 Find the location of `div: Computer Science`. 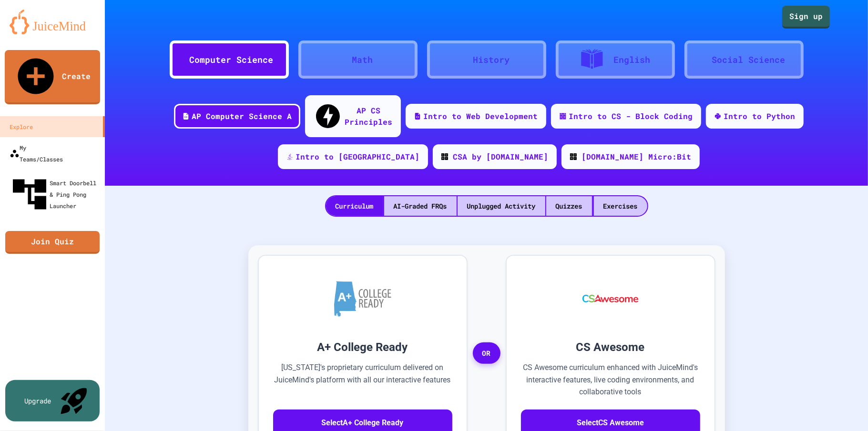

div: Computer Science is located at coordinates (231, 60).